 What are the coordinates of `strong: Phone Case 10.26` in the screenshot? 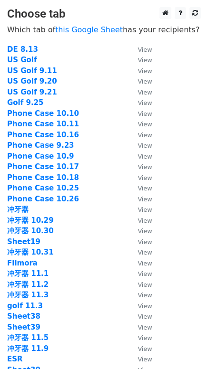 It's located at (43, 199).